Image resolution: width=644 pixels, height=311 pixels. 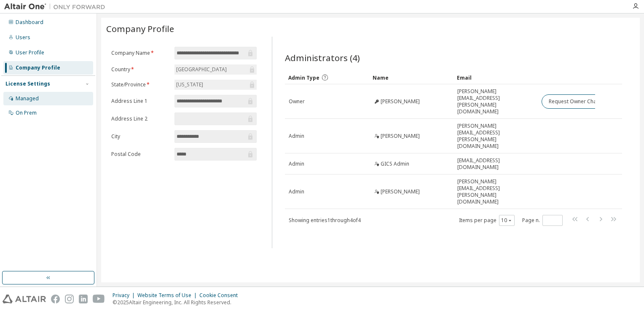 What do you see at coordinates (26, 113) in the screenshot?
I see `div: On Prem` at bounding box center [26, 113].